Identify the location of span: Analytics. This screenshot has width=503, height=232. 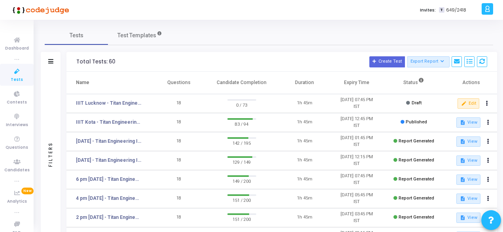
(17, 201).